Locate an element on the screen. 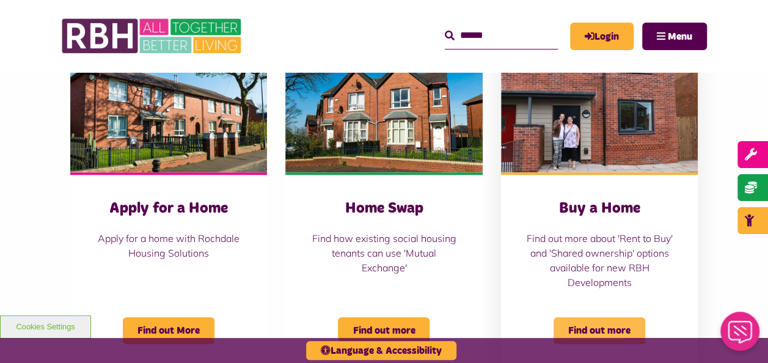 The width and height of the screenshot is (768, 363). h3: Buy a Home is located at coordinates (599, 208).